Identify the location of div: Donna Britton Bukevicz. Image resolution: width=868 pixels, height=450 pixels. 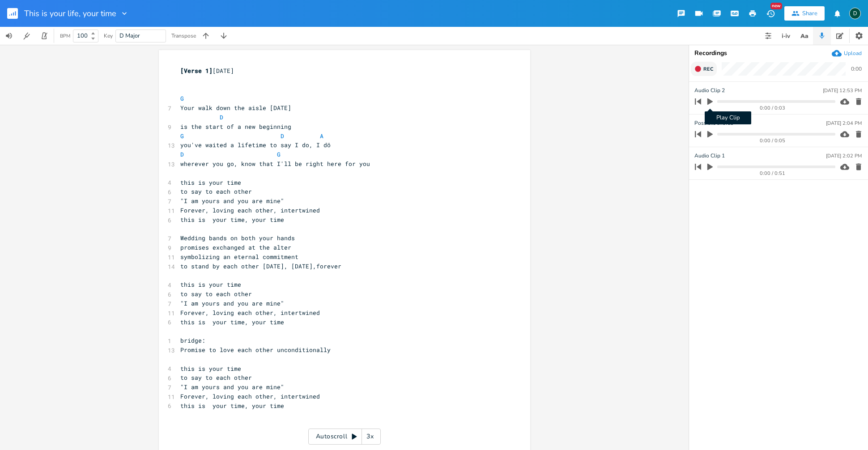
(855, 14).